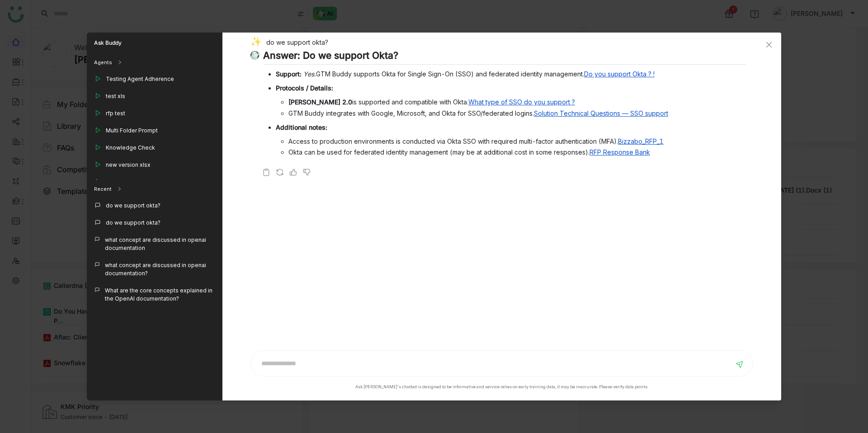 The height and width of the screenshot is (433, 868). What do you see at coordinates (511, 74) in the screenshot?
I see `p: GTM Buddy supports Okta for Single Sign-On (SSO) and federated identity management.` at bounding box center [511, 74].